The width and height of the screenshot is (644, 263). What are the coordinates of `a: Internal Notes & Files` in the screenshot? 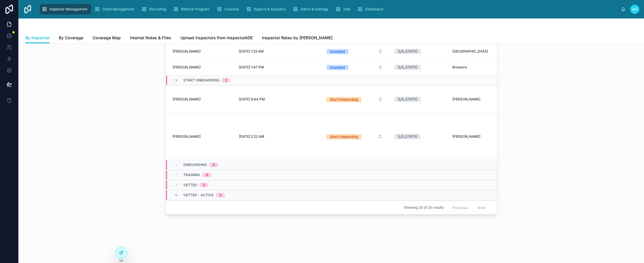 It's located at (151, 38).